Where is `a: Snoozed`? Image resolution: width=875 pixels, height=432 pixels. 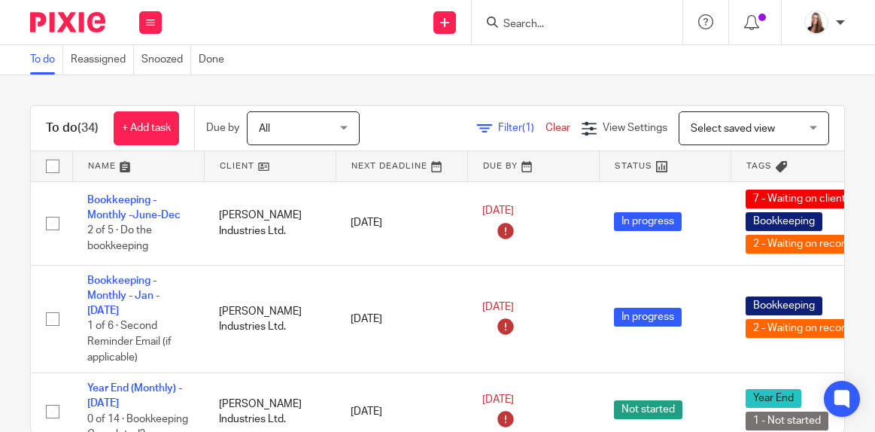 a: Snoozed is located at coordinates (166, 59).